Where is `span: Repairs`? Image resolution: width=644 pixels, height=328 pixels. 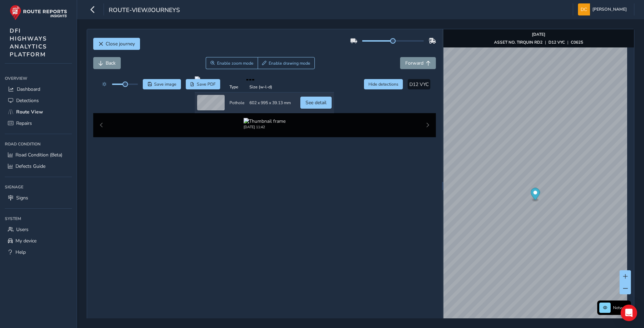
span: Repairs is located at coordinates (24, 123).